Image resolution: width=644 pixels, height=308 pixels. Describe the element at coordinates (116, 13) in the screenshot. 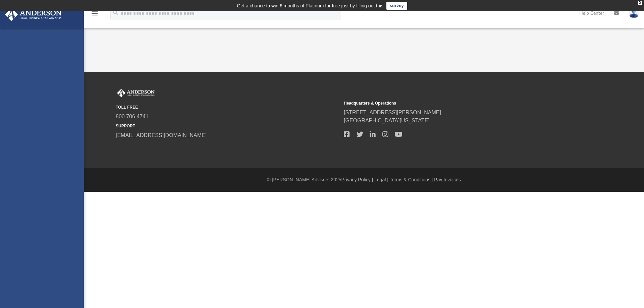

I see `i: search` at that location.